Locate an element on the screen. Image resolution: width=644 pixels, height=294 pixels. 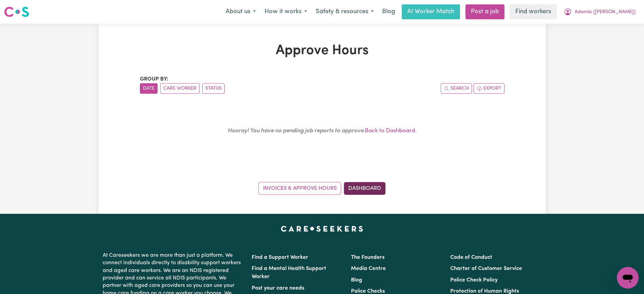
button: My Account is located at coordinates (600, 12).